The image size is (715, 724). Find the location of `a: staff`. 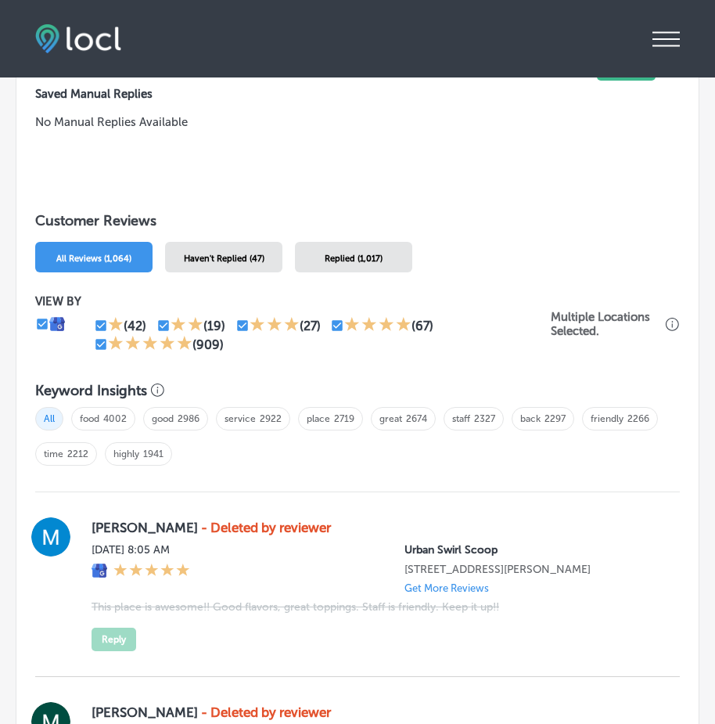

a: staff is located at coordinates (461, 419).